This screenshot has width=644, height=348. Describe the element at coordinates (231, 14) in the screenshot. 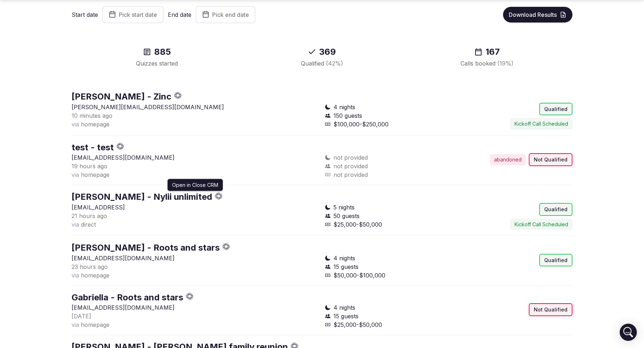

I see `span: Pick end date` at that location.